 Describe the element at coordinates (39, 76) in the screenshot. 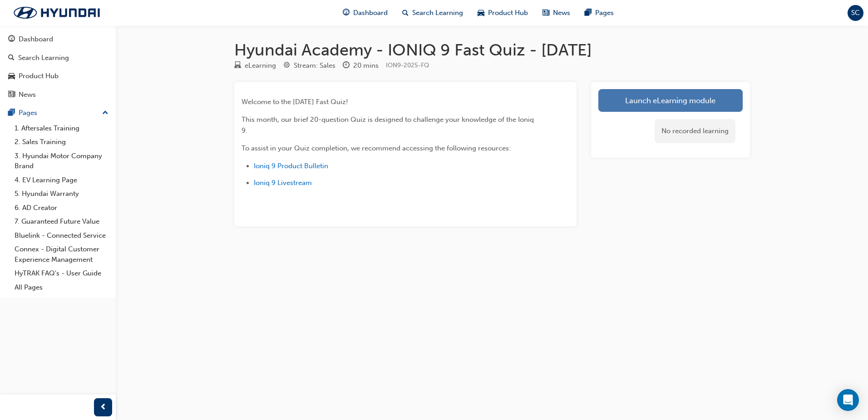

I see `div: Product Hub` at that location.